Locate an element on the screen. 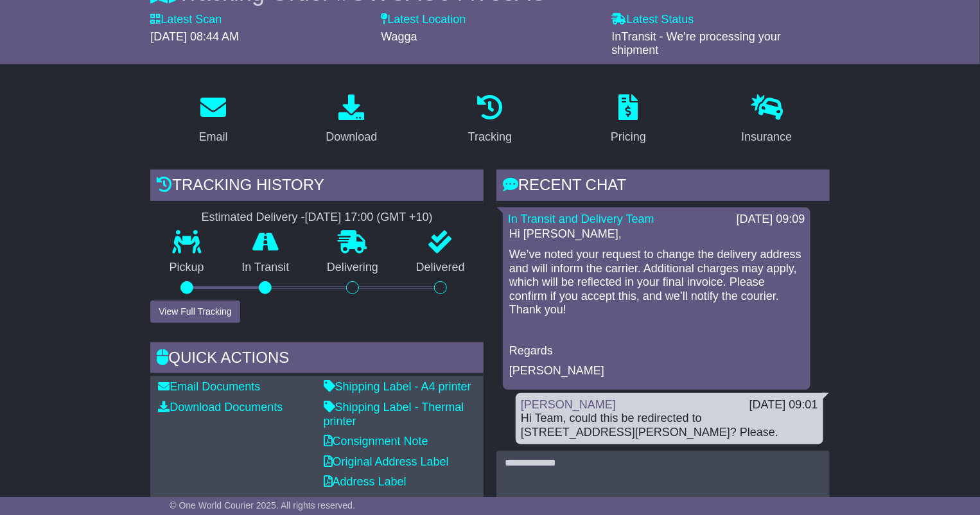 This screenshot has width=980, height=515. button: View Full Tracking is located at coordinates (195, 311).